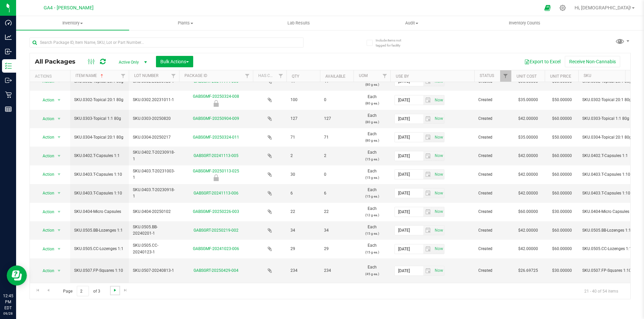  Describe the element at coordinates (99, 231) in the screenshot. I see `span: SKU.0505.BB-Lozenges 1:1` at that location.